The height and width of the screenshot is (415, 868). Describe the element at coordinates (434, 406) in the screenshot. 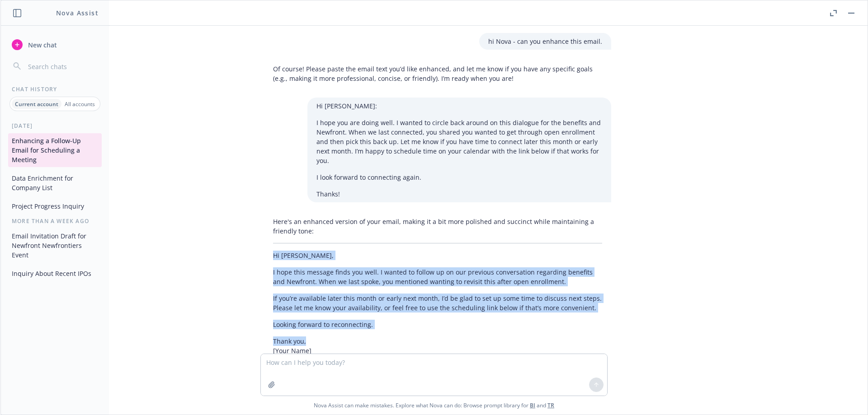

I see `span: Nova Assist can make mistakes. Explore what Nova can do: Browse prompt library for and` at that location.